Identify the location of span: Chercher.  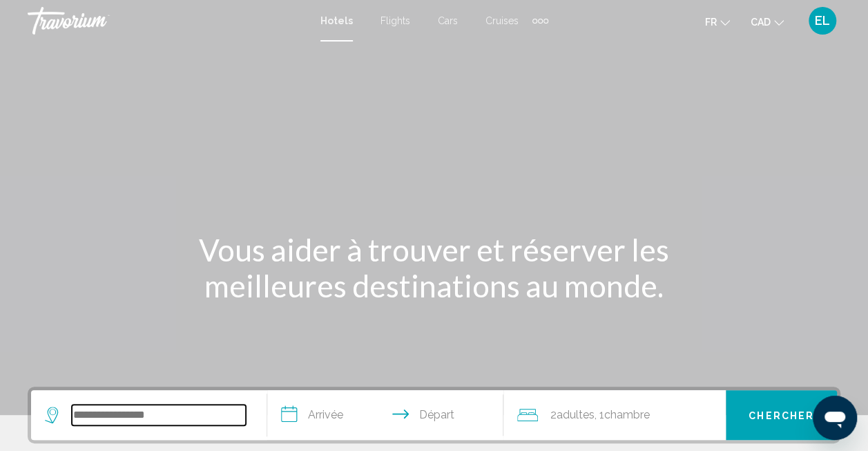
(781, 415).